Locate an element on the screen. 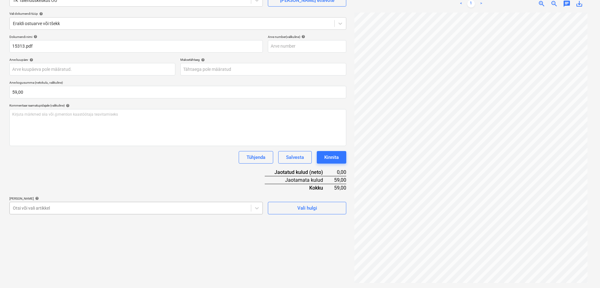 This screenshot has height=288, width=600. input: Arve kuupäeva pole määratud. is located at coordinates (92, 69).